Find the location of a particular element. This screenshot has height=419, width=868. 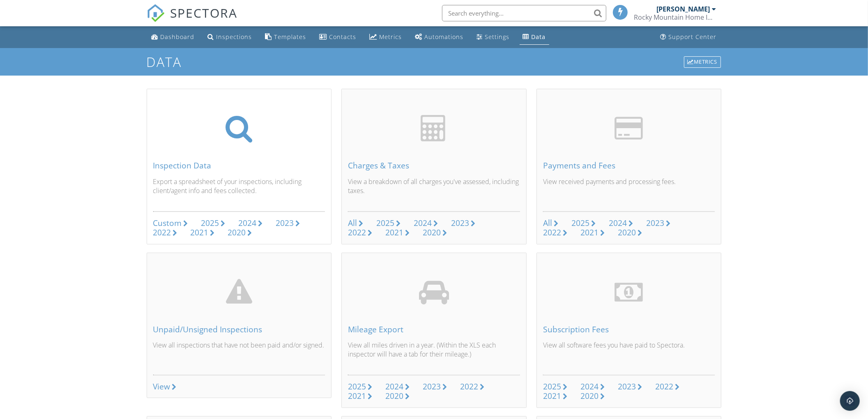

a: Support Center is located at coordinates (689, 37).